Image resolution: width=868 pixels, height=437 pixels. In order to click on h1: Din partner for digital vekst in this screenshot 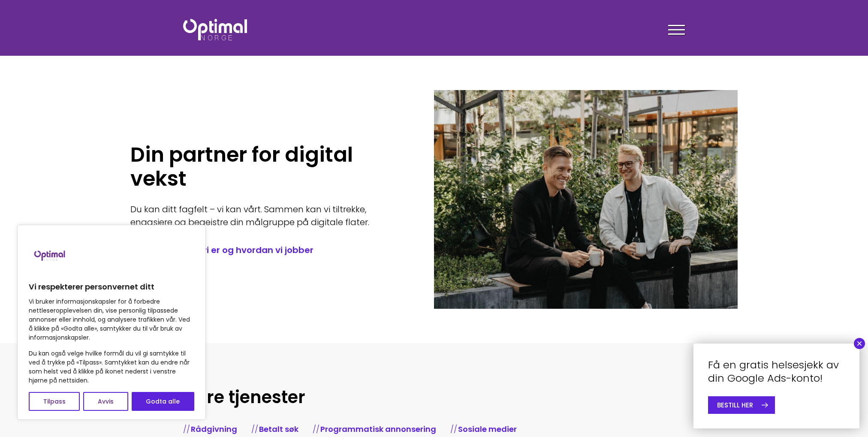, I will do `click(269, 167)`.